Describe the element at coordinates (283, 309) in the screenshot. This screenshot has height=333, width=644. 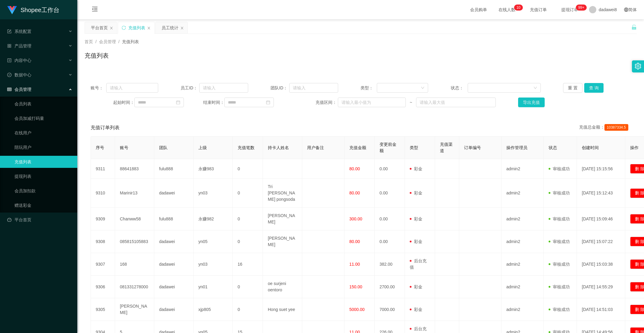
I see `td: Hong suet yee` at that location.